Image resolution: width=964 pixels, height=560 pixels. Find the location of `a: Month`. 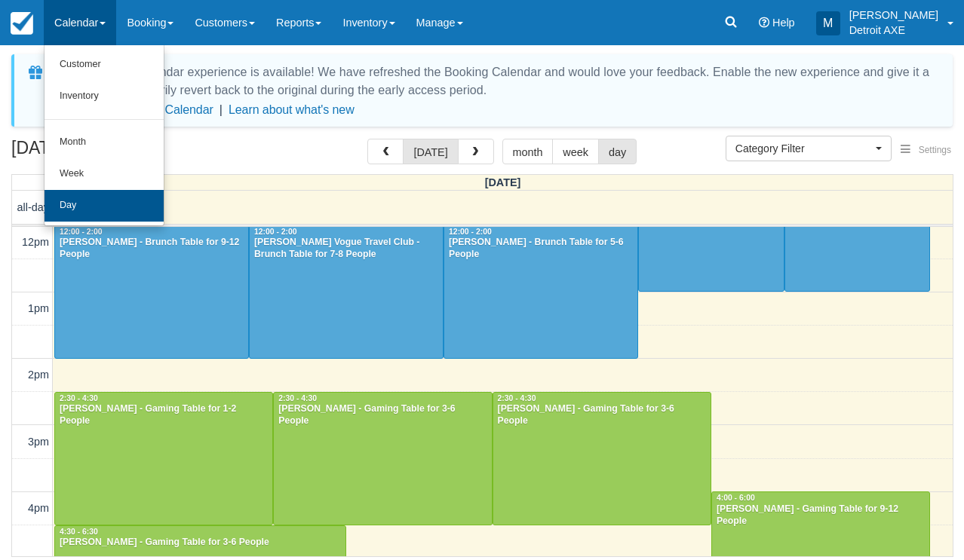

a: Month is located at coordinates (104, 142).